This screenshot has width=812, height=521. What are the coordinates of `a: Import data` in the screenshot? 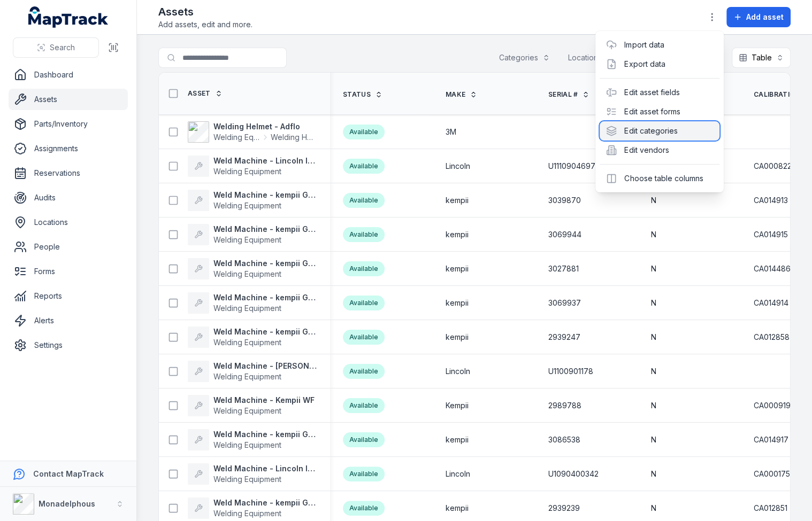 It's located at (644, 45).